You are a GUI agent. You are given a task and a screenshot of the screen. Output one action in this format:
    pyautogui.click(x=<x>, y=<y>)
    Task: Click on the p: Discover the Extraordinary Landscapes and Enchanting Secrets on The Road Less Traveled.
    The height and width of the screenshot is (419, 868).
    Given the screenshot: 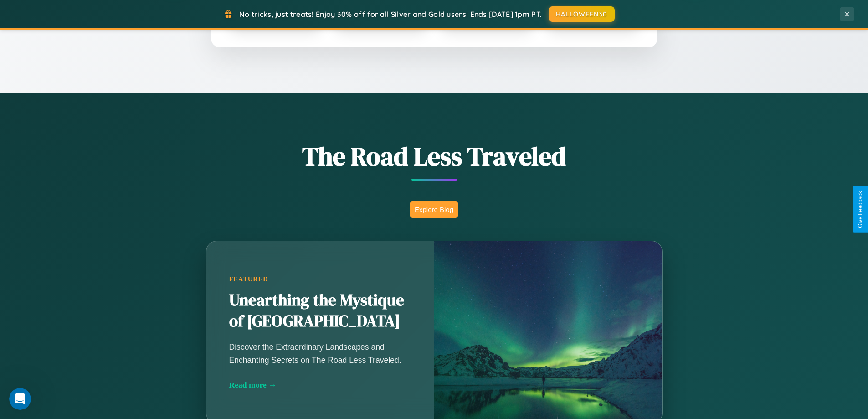 What is the action you would take?
    pyautogui.click(x=320, y=354)
    